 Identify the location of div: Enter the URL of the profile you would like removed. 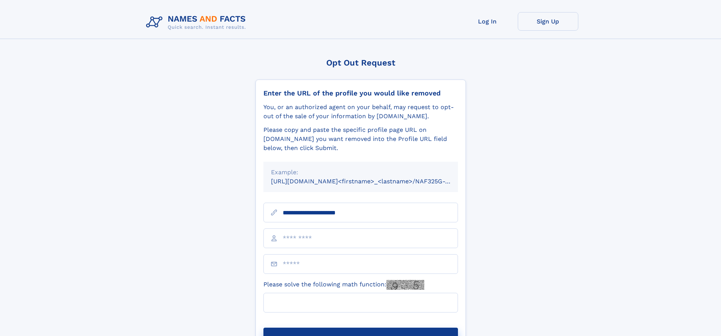
(361, 93).